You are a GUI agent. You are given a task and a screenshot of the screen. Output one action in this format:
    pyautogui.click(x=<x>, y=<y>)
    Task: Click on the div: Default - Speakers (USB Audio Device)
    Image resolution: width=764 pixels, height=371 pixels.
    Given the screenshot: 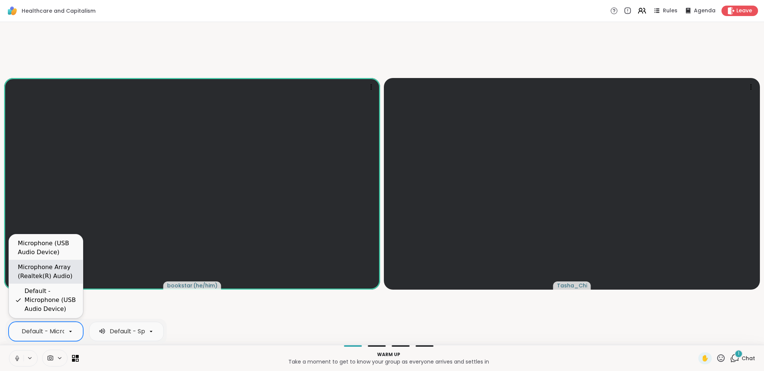 What is the action you would take?
    pyautogui.click(x=166, y=331)
    